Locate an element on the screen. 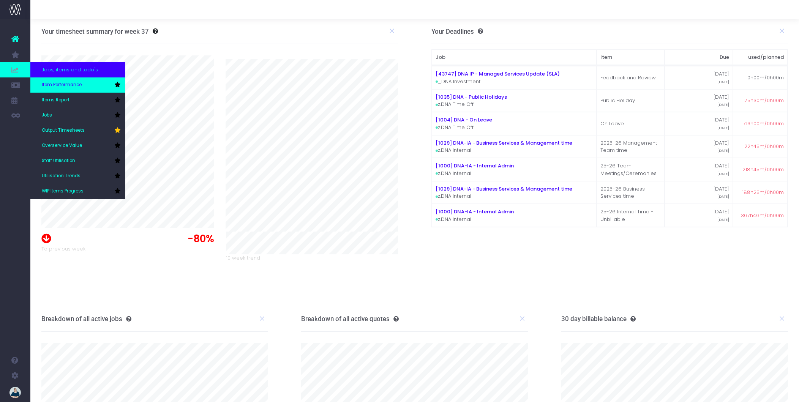 The width and height of the screenshot is (799, 402). h3: 30 day billable balance is located at coordinates (599, 319).